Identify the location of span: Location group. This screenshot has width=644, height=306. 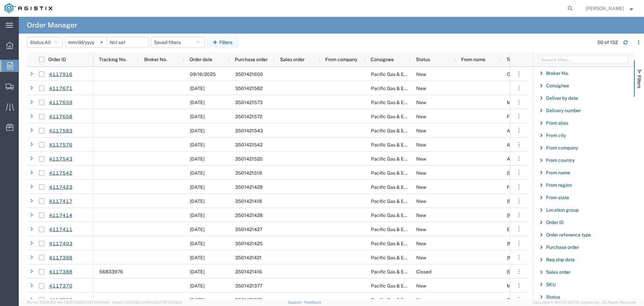
(562, 210).